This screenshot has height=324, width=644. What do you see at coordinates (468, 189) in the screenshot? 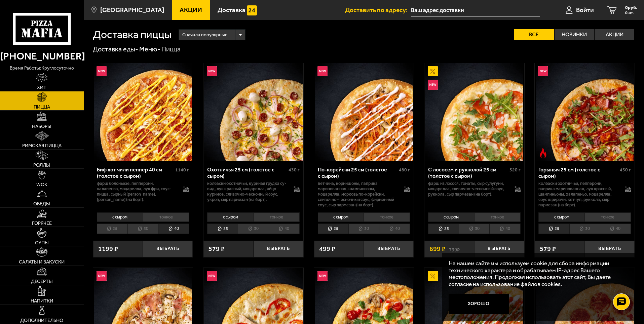
I see `p: фарш из лосося, томаты, сыр сулугуни, моцарелла, сливочно-чесночный соус, руккола, сыр пармезан (...` at bounding box center [468, 189].